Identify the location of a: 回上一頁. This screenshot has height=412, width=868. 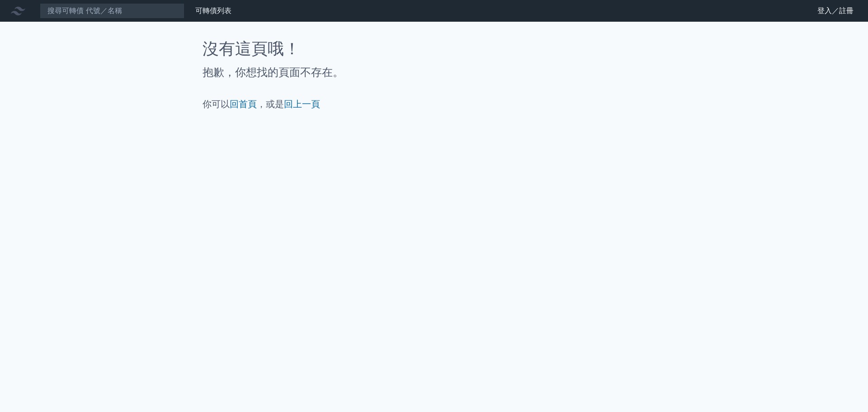
(302, 104).